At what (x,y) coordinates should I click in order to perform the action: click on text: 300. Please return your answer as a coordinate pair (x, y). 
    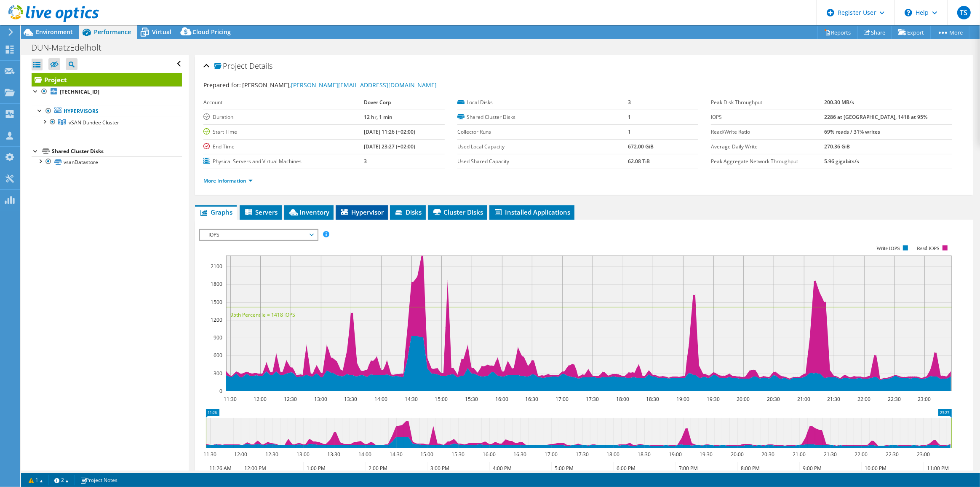
    Looking at the image, I should click on (218, 373).